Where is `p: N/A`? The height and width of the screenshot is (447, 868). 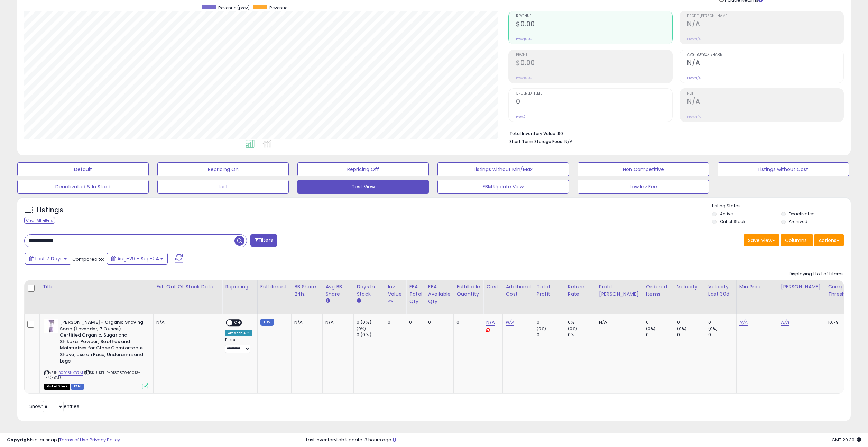 p: N/A is located at coordinates (187, 322).